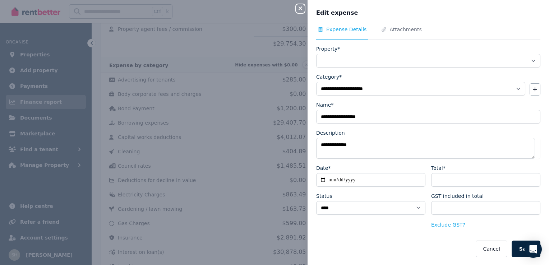 This screenshot has width=549, height=265. What do you see at coordinates (526, 249) in the screenshot?
I see `button: Save` at bounding box center [526, 249].